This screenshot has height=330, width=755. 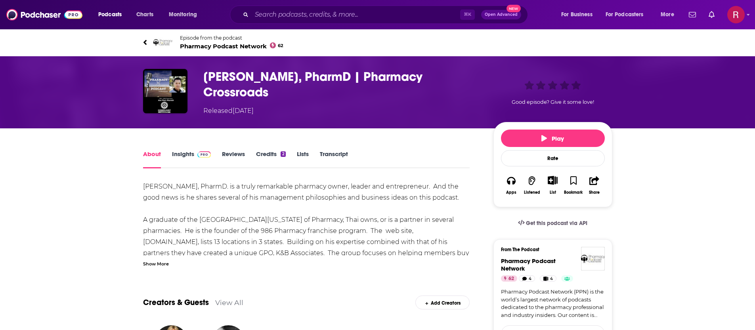 I want to click on span: Podcasts, so click(x=110, y=15).